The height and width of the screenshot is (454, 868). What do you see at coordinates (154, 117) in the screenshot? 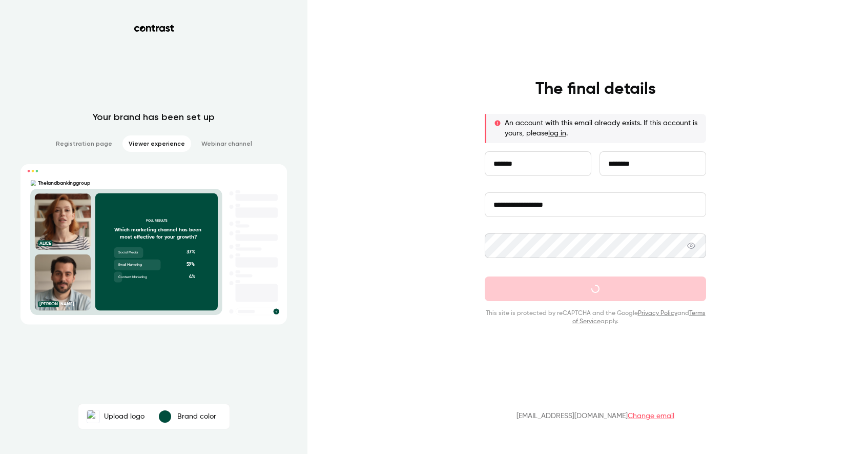
I see `p: Your brand has been set up` at bounding box center [154, 117].